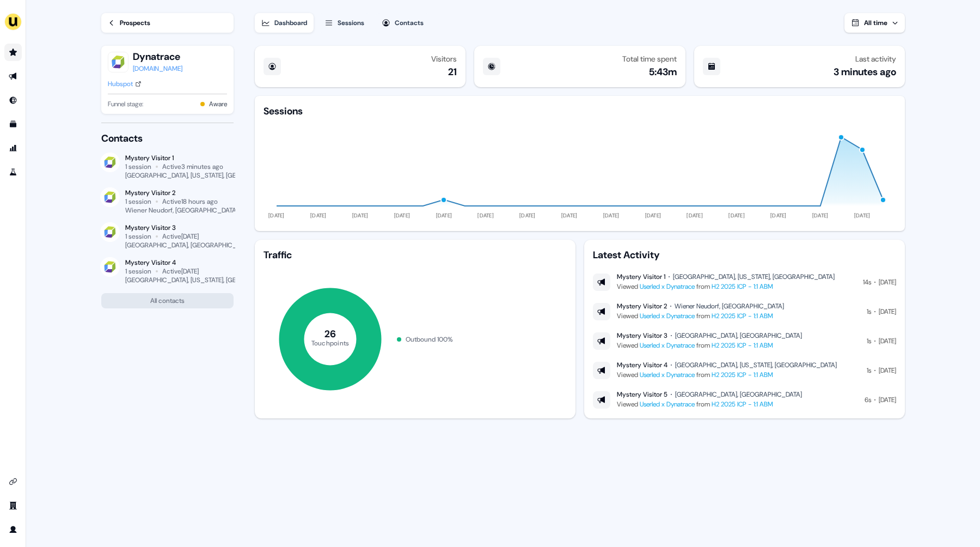  Describe the element at coordinates (13, 529) in the screenshot. I see `a: Go to profile` at that location.